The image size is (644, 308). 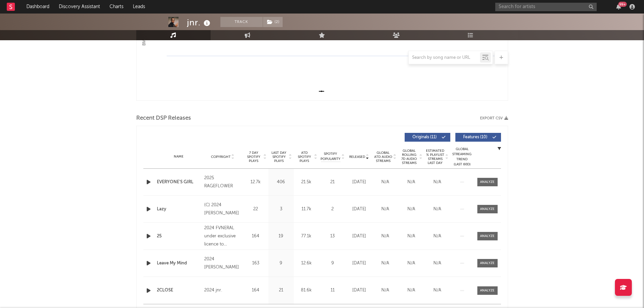 What do you see at coordinates (179, 183) in the screenshot?
I see `div: EVERYONE'S GIRL` at bounding box center [179, 183].